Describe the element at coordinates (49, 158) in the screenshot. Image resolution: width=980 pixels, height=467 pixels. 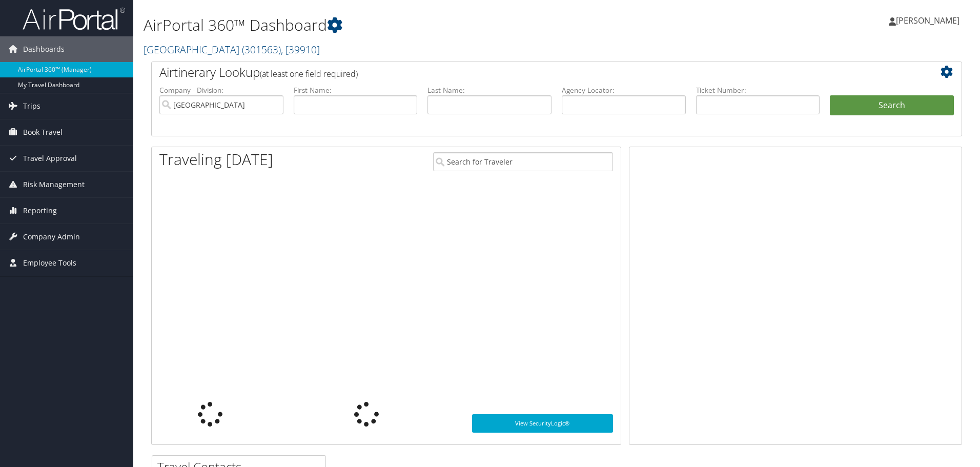
I see `span: Travel Approval` at that location.